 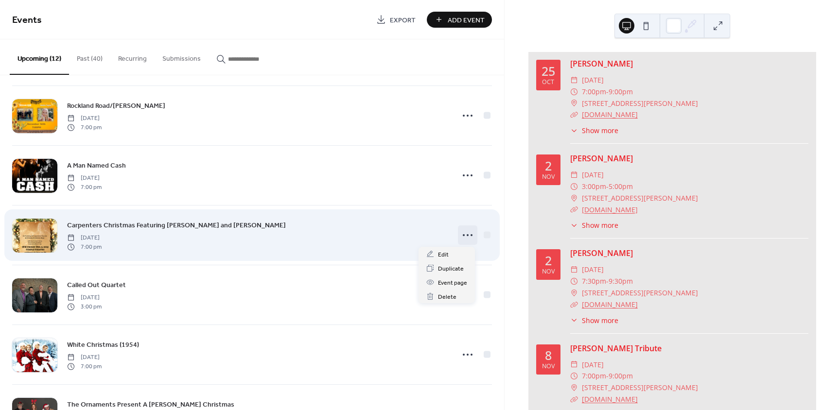 What do you see at coordinates (181, 56) in the screenshot?
I see `button: Submissions` at bounding box center [181, 56].